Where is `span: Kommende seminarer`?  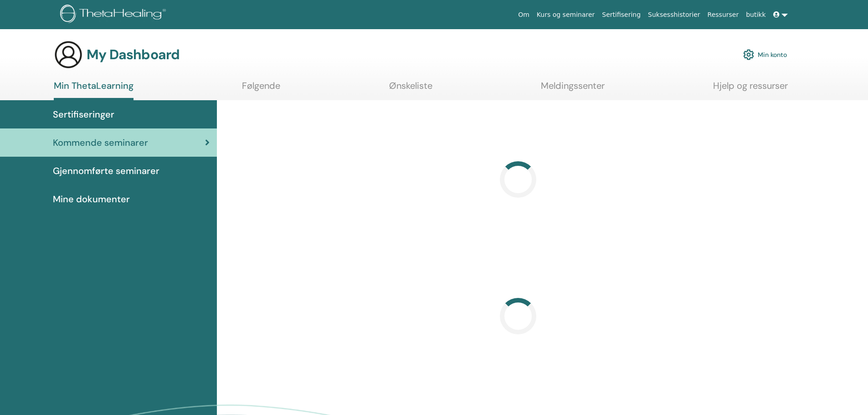
span: Kommende seminarer is located at coordinates (100, 143).